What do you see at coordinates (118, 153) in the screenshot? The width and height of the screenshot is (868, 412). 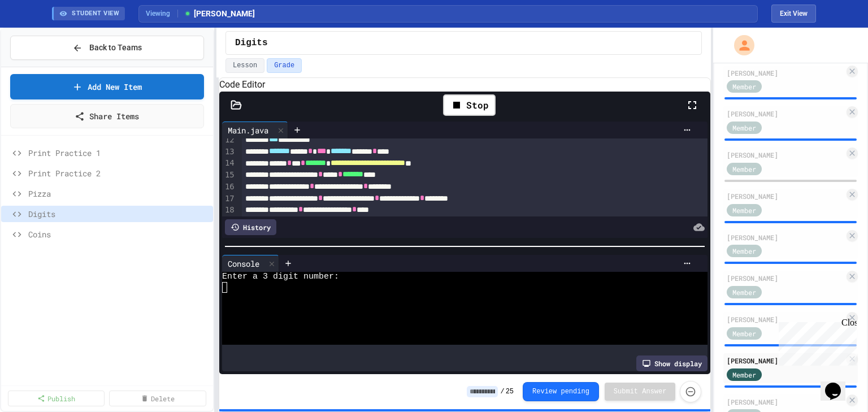 I see `span: Print Practice 1` at bounding box center [118, 153].